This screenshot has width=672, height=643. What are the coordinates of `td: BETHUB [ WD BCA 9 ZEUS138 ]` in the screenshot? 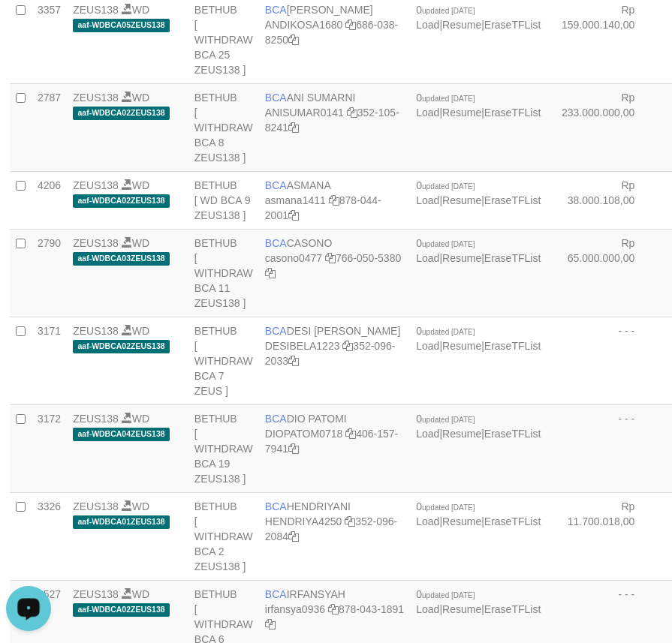 It's located at (224, 200).